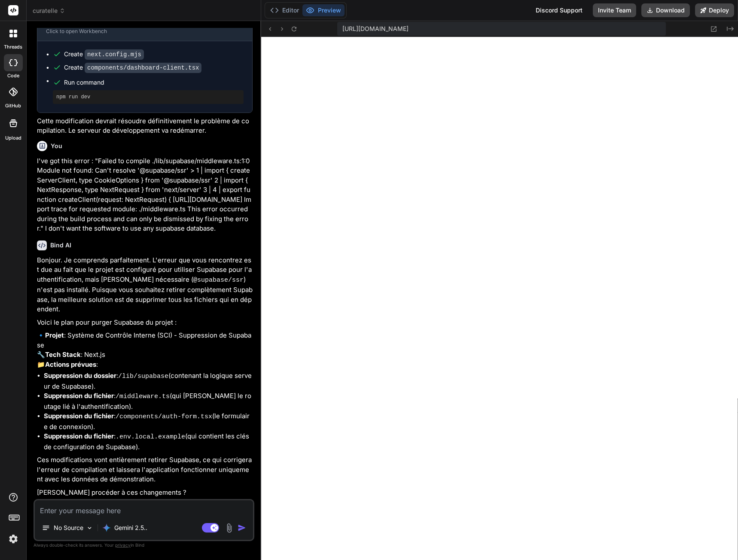  What do you see at coordinates (55, 335) in the screenshot?
I see `strong: Projet` at bounding box center [55, 335].